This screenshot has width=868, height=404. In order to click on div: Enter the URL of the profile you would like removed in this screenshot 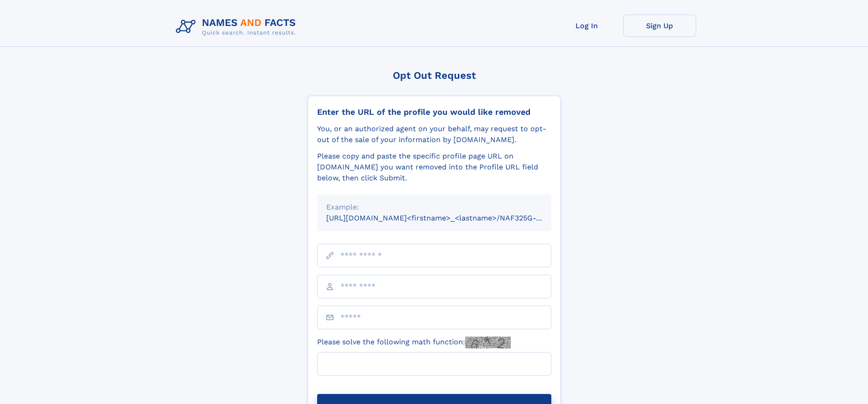, I will do `click(434, 112)`.